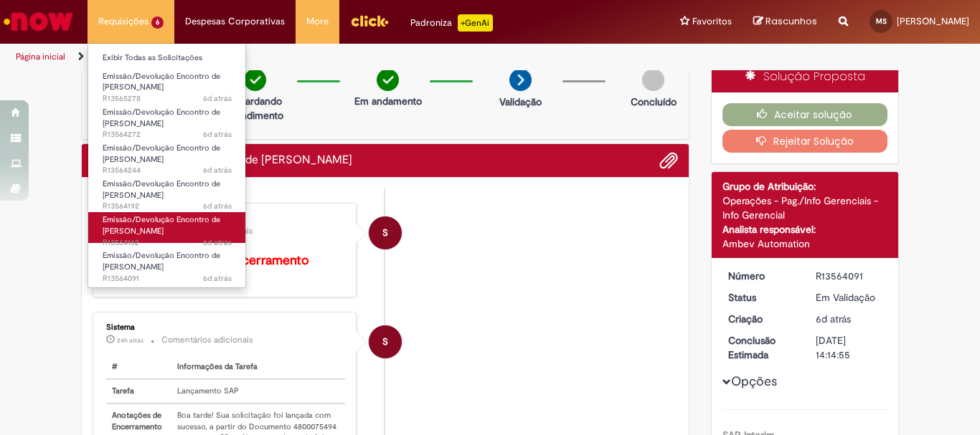  I want to click on small: Comentários adicionais, so click(207, 340).